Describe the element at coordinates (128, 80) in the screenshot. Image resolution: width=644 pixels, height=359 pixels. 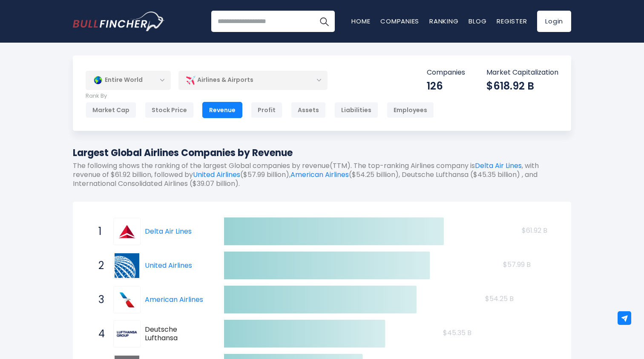
I see `div: Entire World` at that location.